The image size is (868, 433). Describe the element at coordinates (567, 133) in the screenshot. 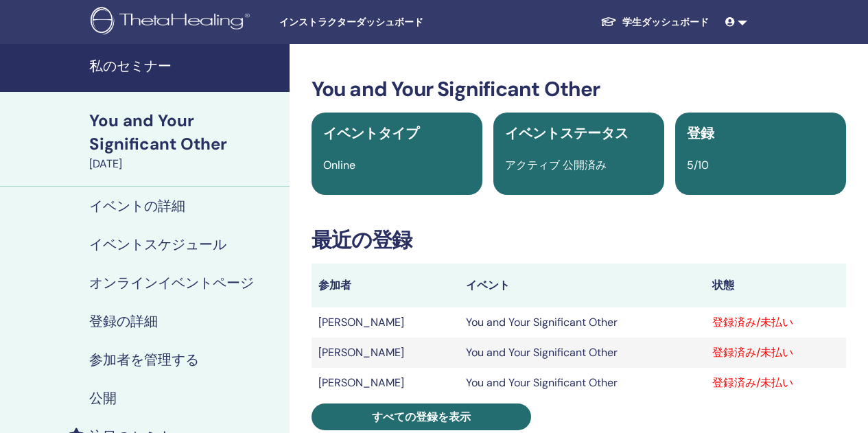

I see `span: イベントステータス` at that location.